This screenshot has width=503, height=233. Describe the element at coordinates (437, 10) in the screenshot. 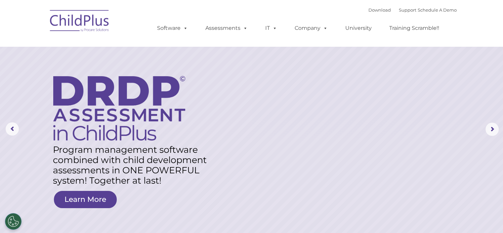

I see `a: Schedule A Demo` at that location.